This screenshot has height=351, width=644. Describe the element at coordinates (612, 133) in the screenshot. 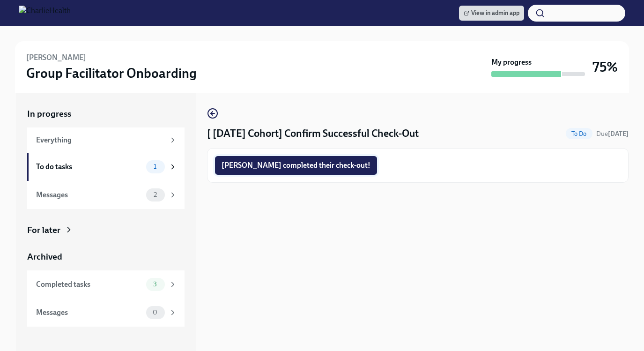

I see `span: August 25th, 2025 16:25` at that location.